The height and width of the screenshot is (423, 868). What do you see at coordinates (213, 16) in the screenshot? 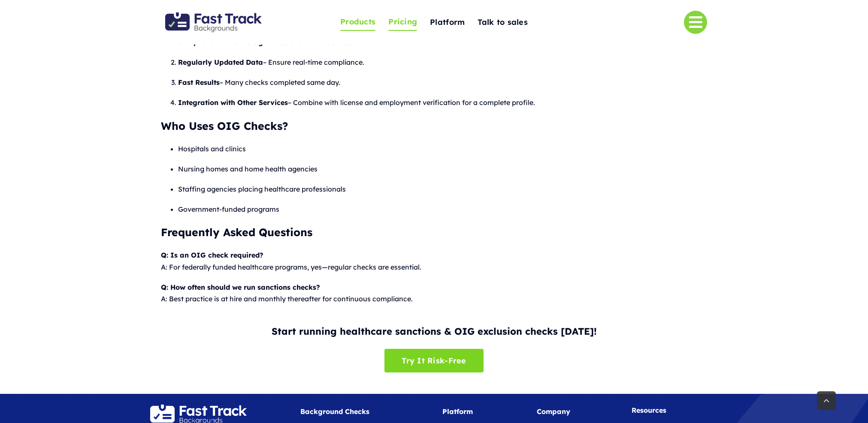
I see `a: Fast Track Backgrounds Logo` at bounding box center [213, 16].